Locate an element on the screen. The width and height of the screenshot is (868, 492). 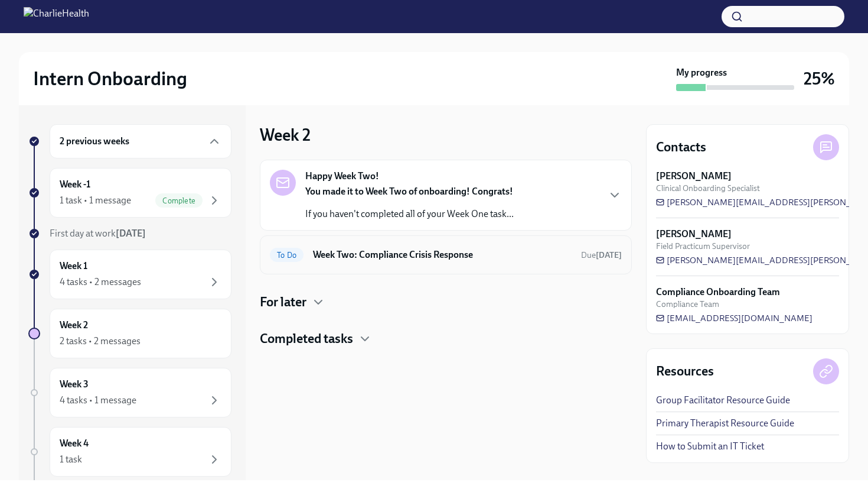
strong: Happy Week Two! is located at coordinates (342, 176).